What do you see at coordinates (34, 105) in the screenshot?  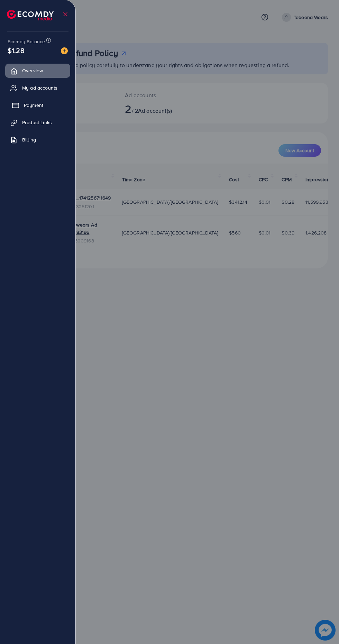 I see `span: Payment` at bounding box center [34, 105].